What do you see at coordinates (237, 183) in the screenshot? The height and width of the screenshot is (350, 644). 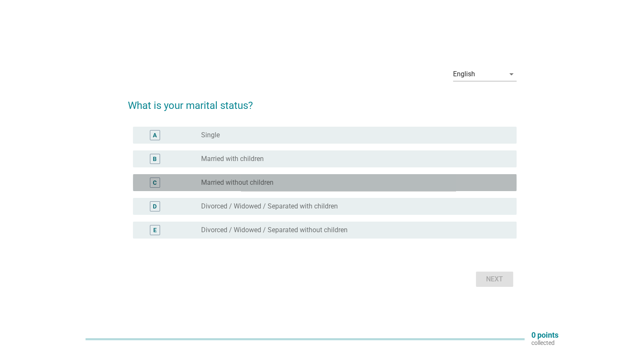 I see `label: Married without children` at bounding box center [237, 183].